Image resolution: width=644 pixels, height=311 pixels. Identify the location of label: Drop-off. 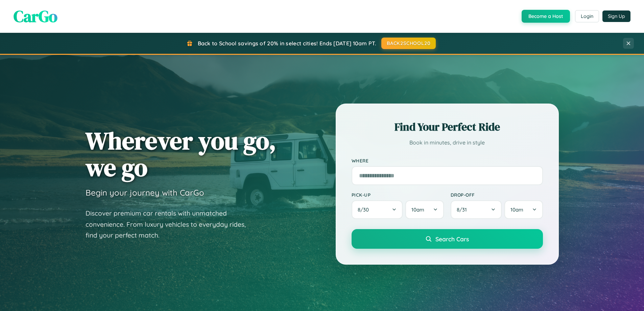
(497, 195).